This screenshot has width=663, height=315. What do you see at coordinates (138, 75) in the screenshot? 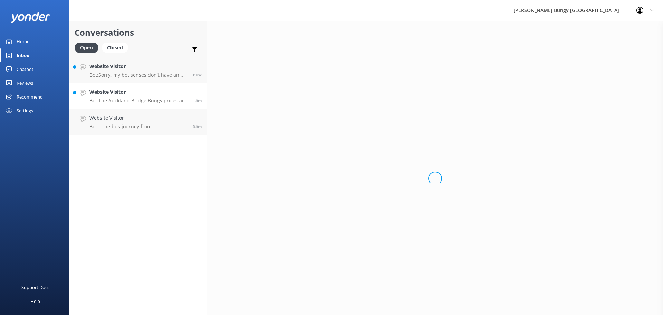
I see `p: Bot: Sorry, my bot senses don't have an answer for that, please try and rephrase your question, I...` at bounding box center [138, 75].